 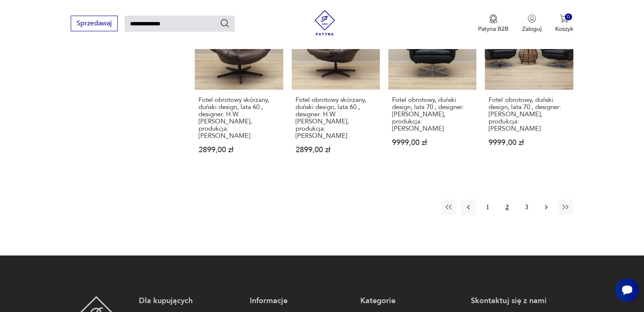 What do you see at coordinates (527, 207) in the screenshot?
I see `button: 3` at bounding box center [527, 207].